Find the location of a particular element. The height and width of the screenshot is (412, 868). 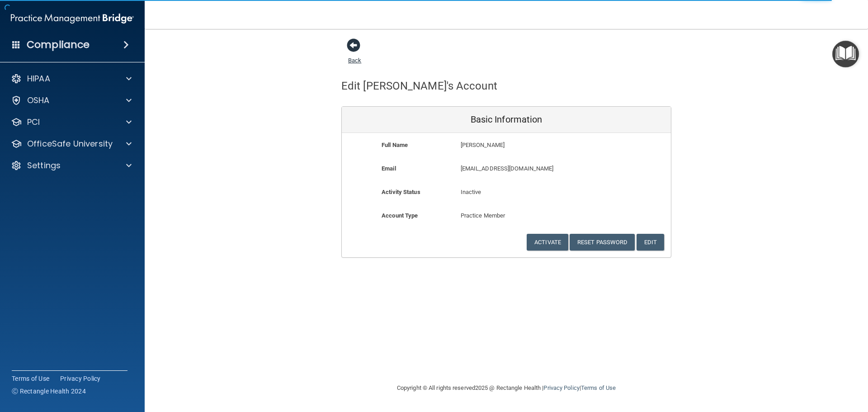

p: Inactive is located at coordinates (507, 192).